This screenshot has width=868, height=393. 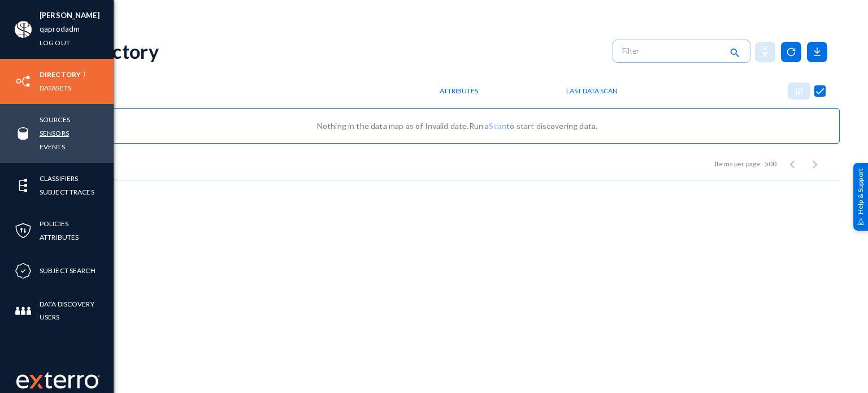 What do you see at coordinates (67, 270) in the screenshot?
I see `a: Subject Search` at bounding box center [67, 270].